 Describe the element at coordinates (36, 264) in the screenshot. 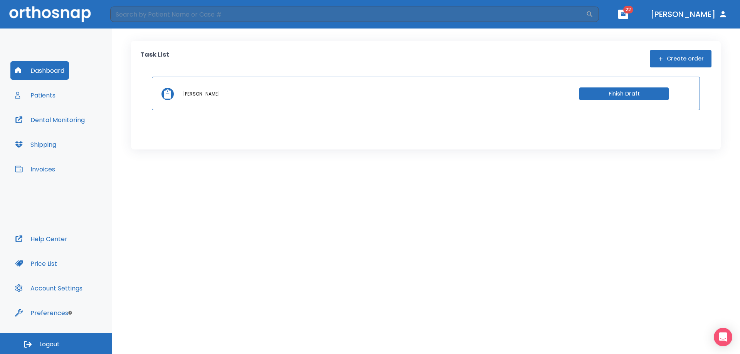

I see `a: Price List` at that location.